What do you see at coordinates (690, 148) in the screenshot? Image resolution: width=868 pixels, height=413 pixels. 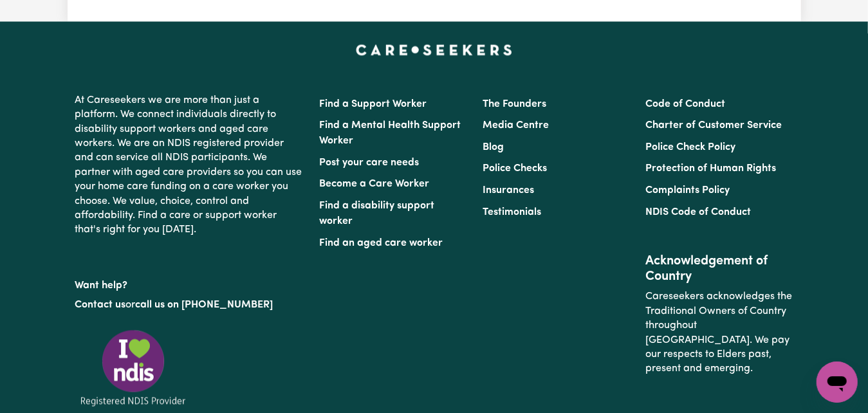 I see `a: Police Check Policy` at bounding box center [690, 148].